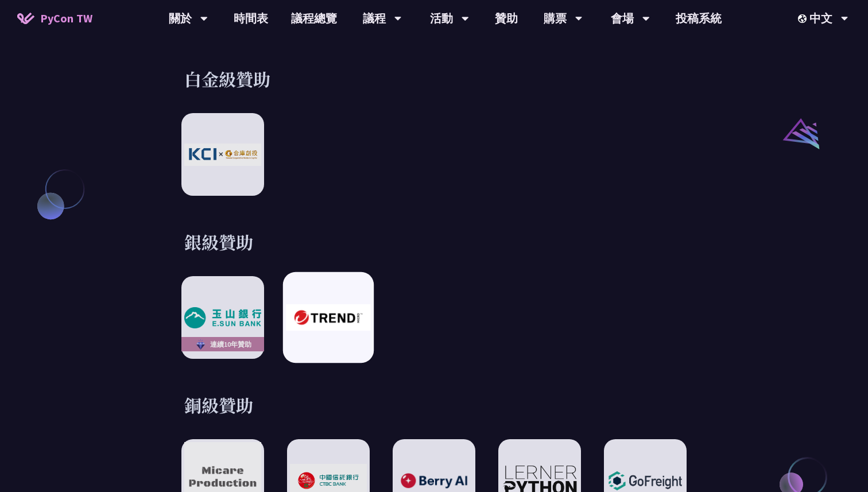 This screenshot has width=868, height=492. I want to click on div: 連續10年贊助, so click(223, 344).